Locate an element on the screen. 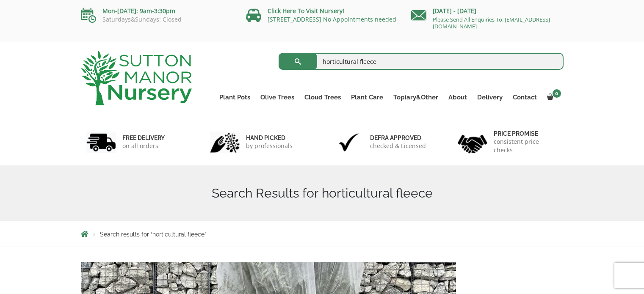  p: on all orders is located at coordinates (143, 146).